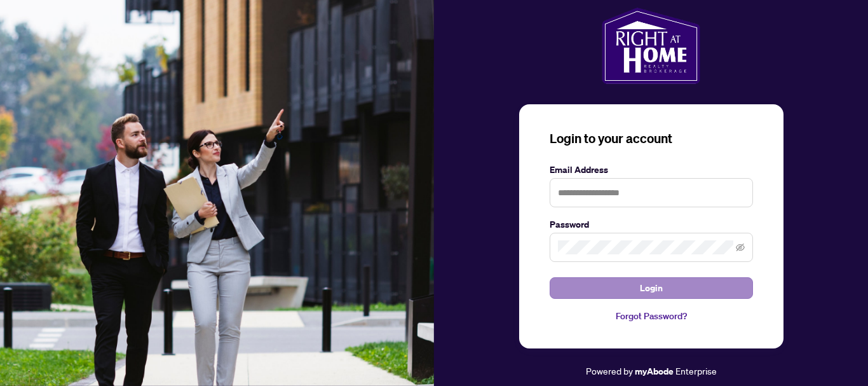  Describe the element at coordinates (651, 224) in the screenshot. I see `label: Password` at that location.